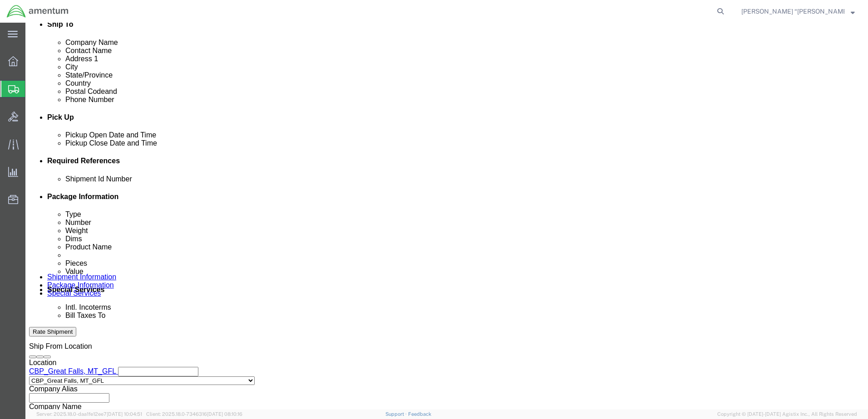  What do you see at coordinates (195, 414) in the screenshot?
I see `span: Client: 2025.18.0-7346316` at bounding box center [195, 414].